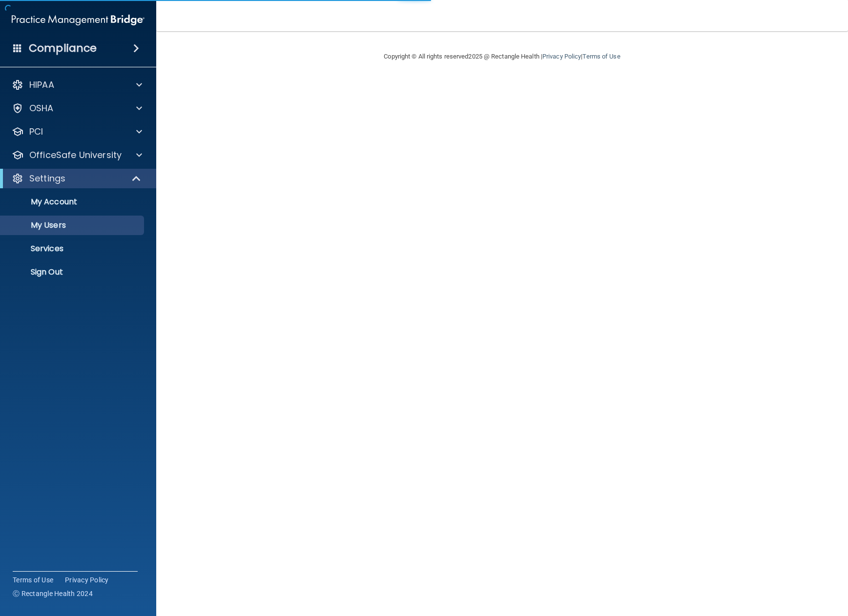  Describe the element at coordinates (47, 178) in the screenshot. I see `p: Settings` at that location.